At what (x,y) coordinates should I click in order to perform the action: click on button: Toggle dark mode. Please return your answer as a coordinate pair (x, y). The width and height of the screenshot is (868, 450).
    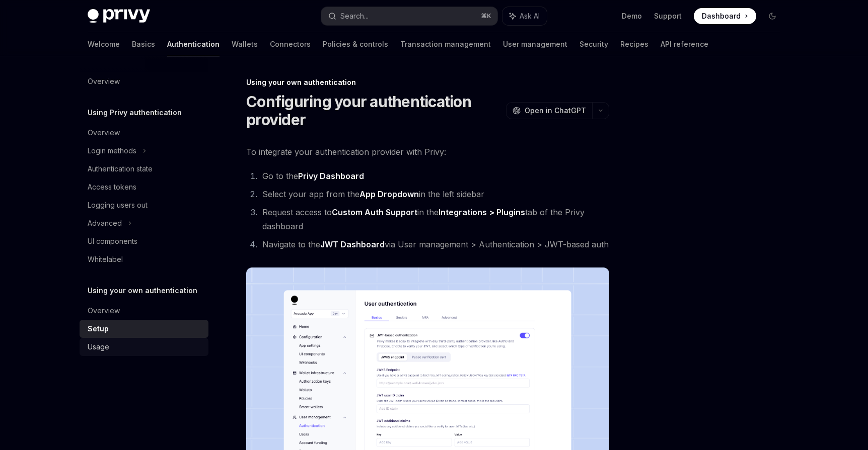
    Looking at the image, I should click on (772, 16).